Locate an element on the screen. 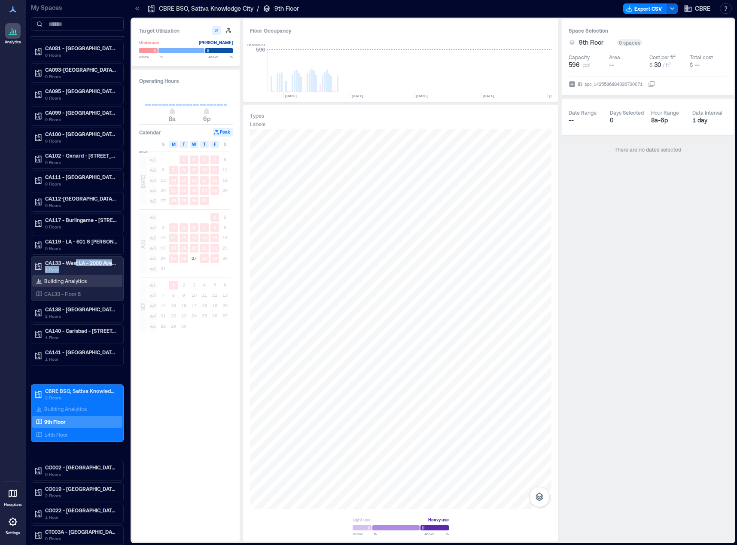 This screenshot has width=737, height=545. span: 596 is located at coordinates (574, 65).